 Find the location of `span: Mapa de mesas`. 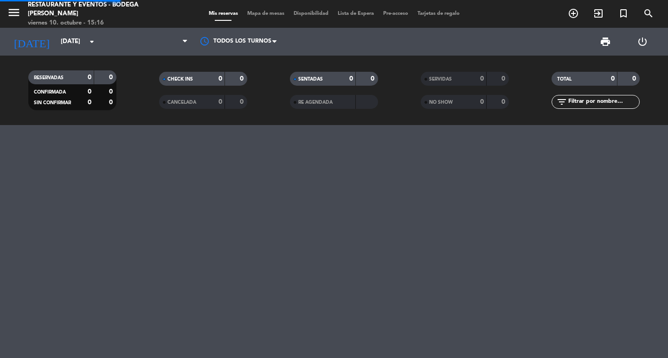

span: Mapa de mesas is located at coordinates (266, 13).